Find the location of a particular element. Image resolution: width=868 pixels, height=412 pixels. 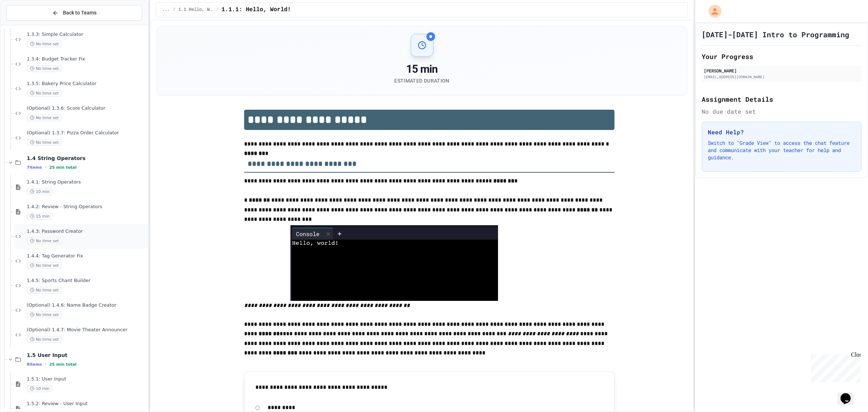

span: 1.3.5: Bakery Price Calculator is located at coordinates (86, 83).